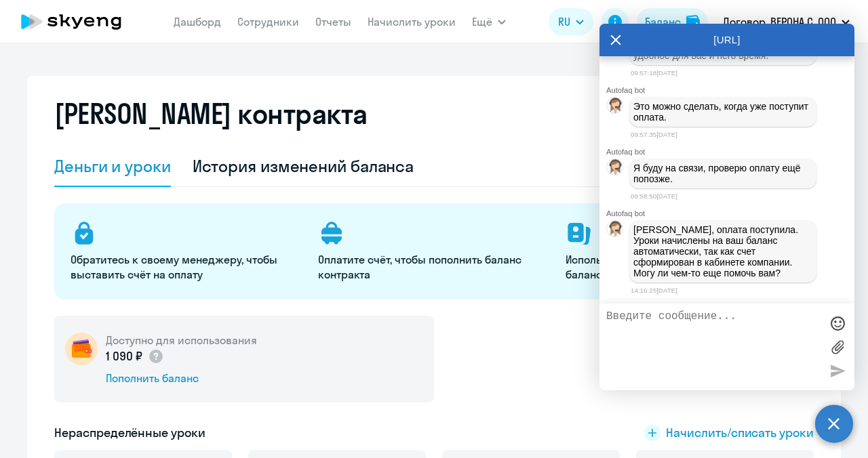 This screenshot has height=458, width=868. Describe the element at coordinates (681, 267) in the screenshot. I see `p: Используйте деньги, чтобы начислять на баланс нераспределённые уроки` at that location.